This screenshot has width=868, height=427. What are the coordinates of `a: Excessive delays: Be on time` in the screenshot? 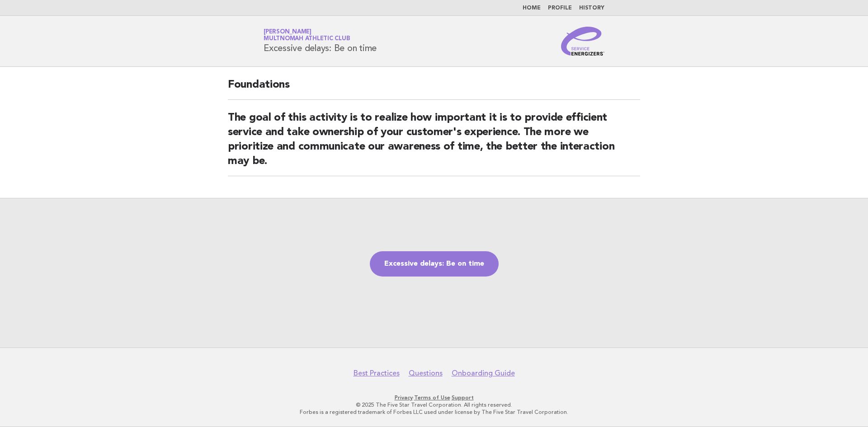 It's located at (434, 264).